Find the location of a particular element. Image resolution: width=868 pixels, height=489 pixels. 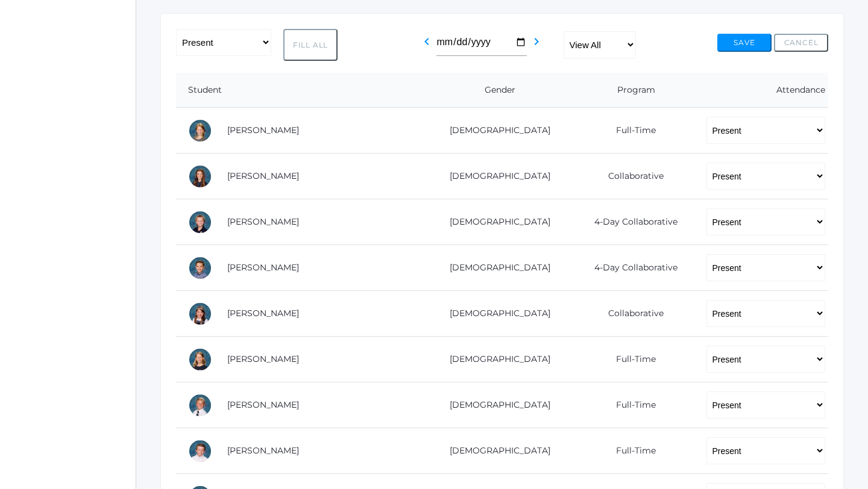

a: chevron_left is located at coordinates (427, 45).